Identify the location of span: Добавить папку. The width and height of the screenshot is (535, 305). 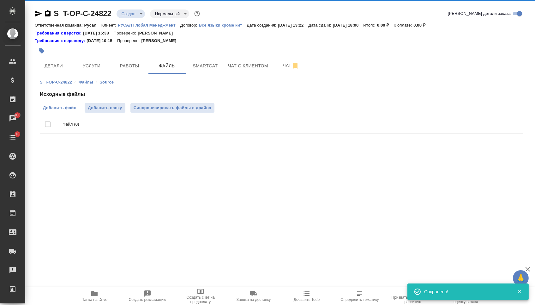
(105, 108).